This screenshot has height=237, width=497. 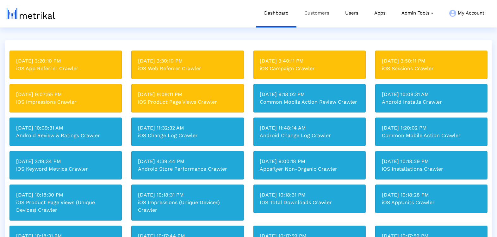 I want to click on div: iOS Sessions Crawler, so click(x=431, y=69).